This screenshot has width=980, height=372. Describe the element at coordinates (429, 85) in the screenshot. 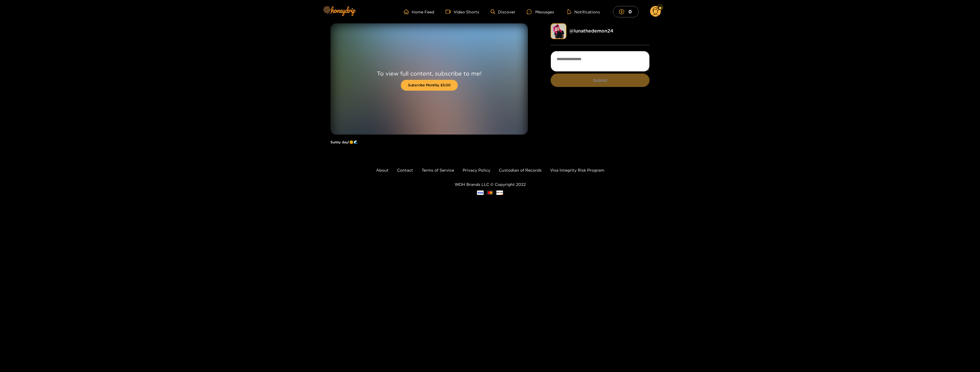

I see `button: Subscribe Monthly $5.00` at that location.